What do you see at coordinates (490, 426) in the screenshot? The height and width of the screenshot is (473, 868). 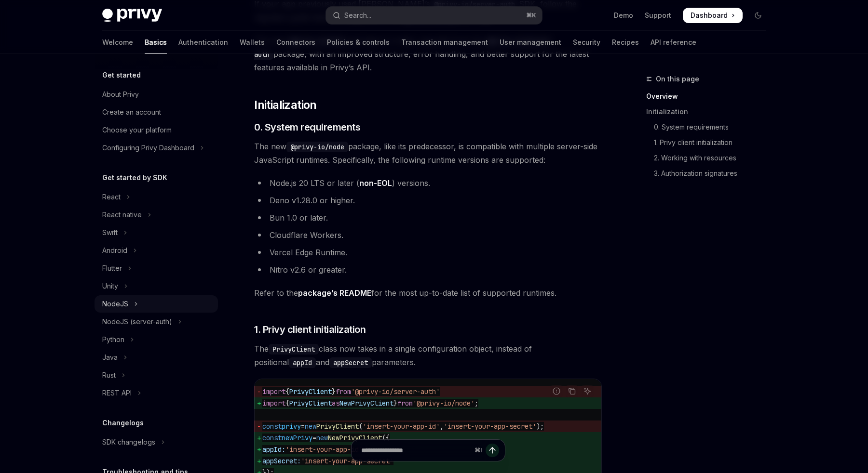 I see `span: 'insert-your-app-secret'` at bounding box center [490, 426].